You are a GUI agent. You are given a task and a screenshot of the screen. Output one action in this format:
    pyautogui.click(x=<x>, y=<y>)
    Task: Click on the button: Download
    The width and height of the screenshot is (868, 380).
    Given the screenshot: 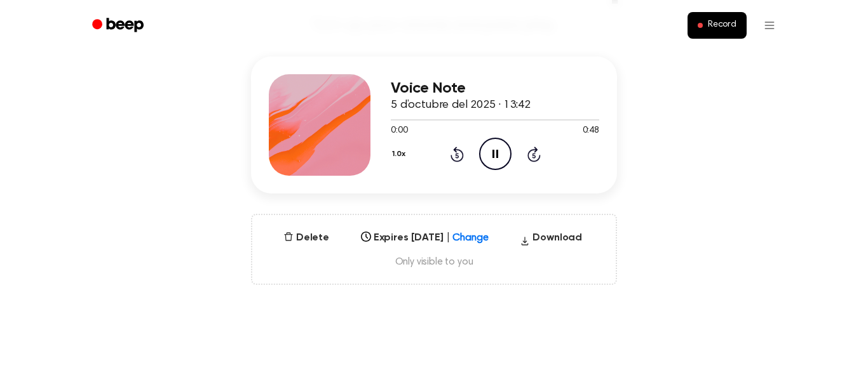 What is the action you would take?
    pyautogui.click(x=551, y=240)
    